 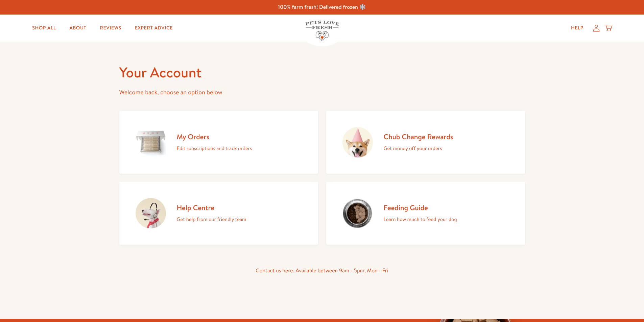 What do you see at coordinates (212, 207) in the screenshot?
I see `h2: Help Centre` at bounding box center [212, 207].